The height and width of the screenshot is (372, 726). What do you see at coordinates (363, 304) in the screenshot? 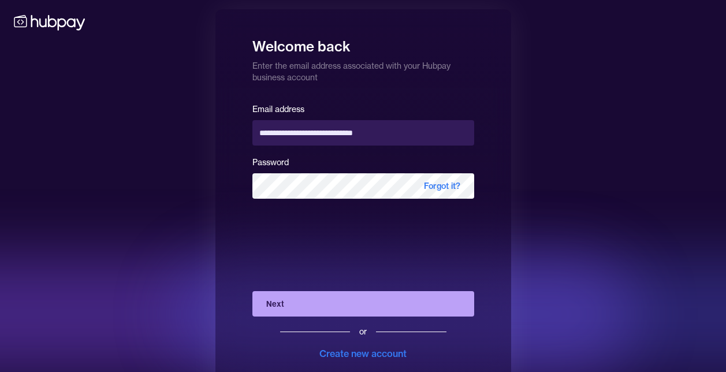
I see `button: Next` at bounding box center [363, 304].